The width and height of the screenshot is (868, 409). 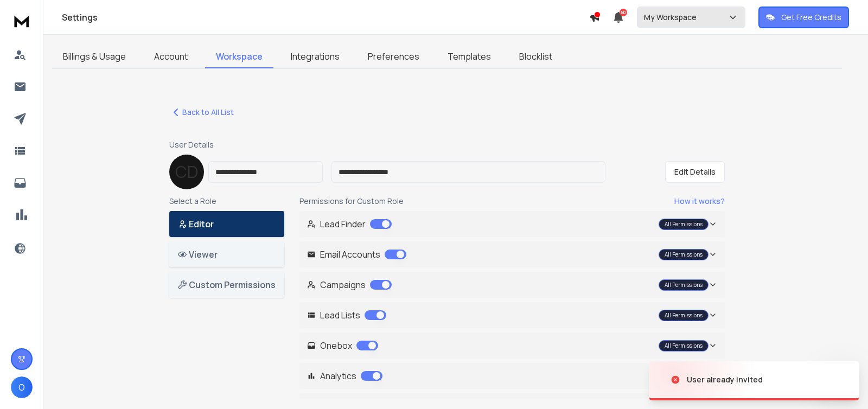 I want to click on div: You’ll get replies here and in your email: ✉️, so click(x=93, y=49).